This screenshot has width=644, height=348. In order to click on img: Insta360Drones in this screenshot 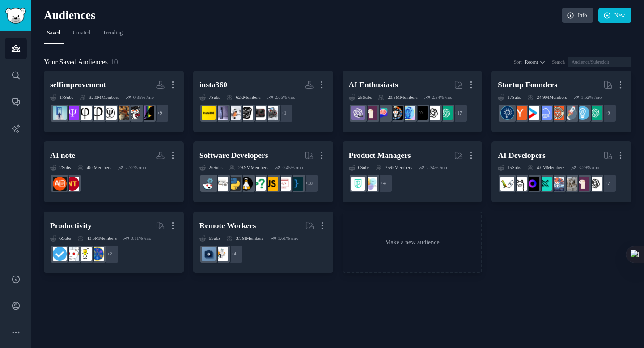, I will do `click(246, 113)`.